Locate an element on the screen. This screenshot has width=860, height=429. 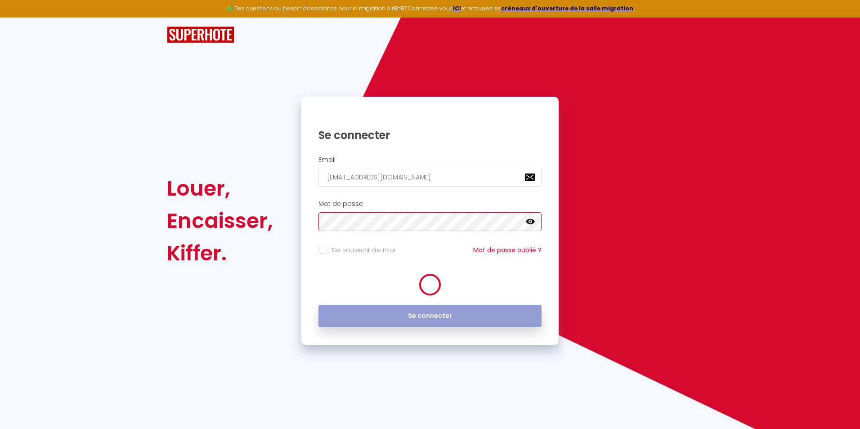
button: Se connecter is located at coordinates (430, 316).